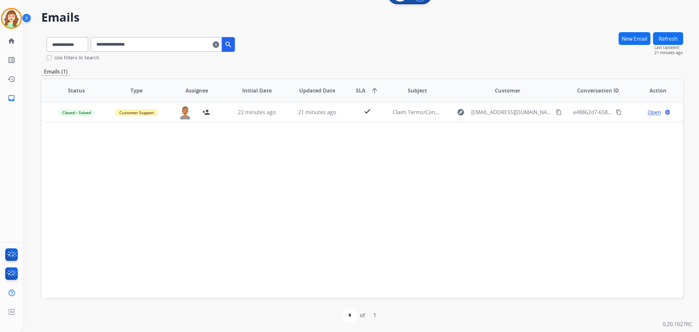 This screenshot has width=699, height=332. What do you see at coordinates (508, 91) in the screenshot?
I see `span: Customer` at bounding box center [508, 91].